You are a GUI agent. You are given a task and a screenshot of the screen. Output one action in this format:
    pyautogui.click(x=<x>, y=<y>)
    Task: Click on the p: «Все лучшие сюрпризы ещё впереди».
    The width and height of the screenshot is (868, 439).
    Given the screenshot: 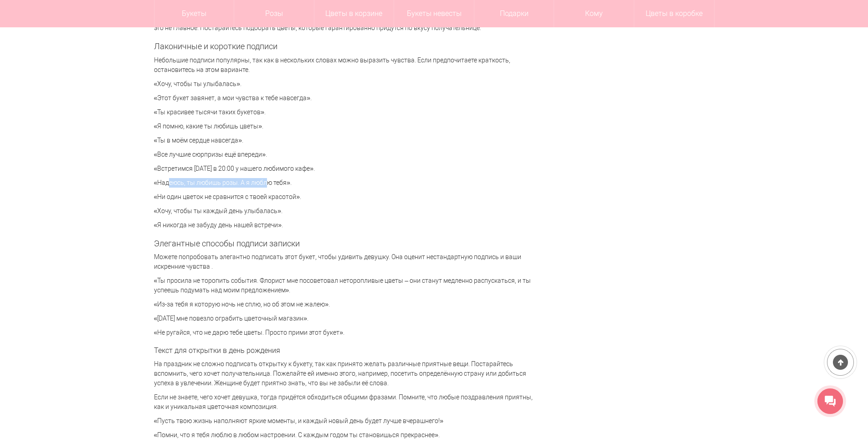 What is the action you would take?
    pyautogui.click(x=347, y=155)
    